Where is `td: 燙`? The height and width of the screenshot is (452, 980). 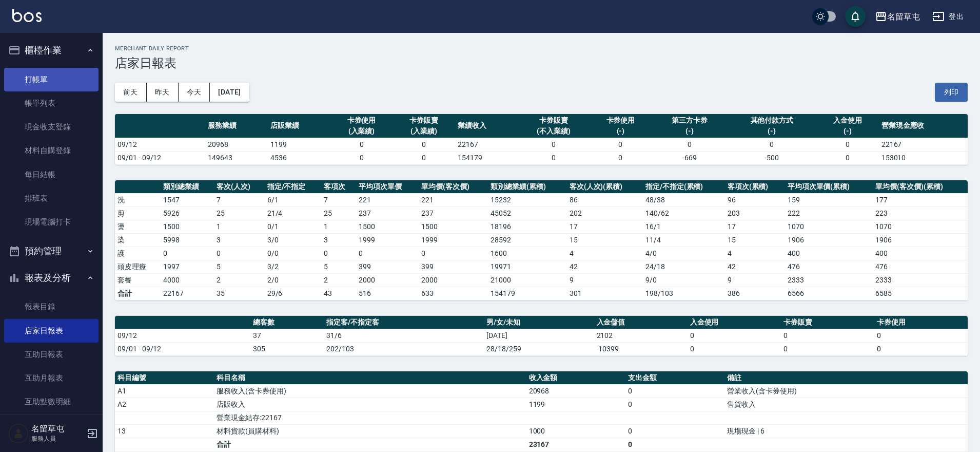
td: 燙 is located at coordinates (137, 226).